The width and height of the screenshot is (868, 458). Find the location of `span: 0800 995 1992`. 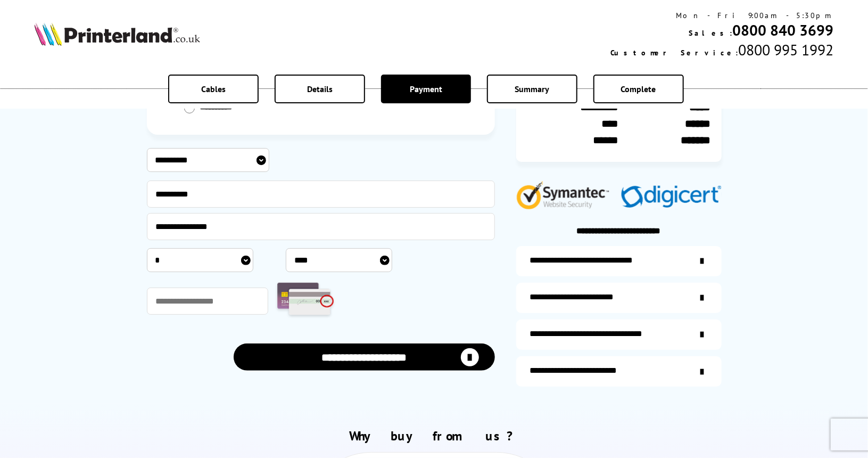

span: 0800 995 1992 is located at coordinates (786, 50).